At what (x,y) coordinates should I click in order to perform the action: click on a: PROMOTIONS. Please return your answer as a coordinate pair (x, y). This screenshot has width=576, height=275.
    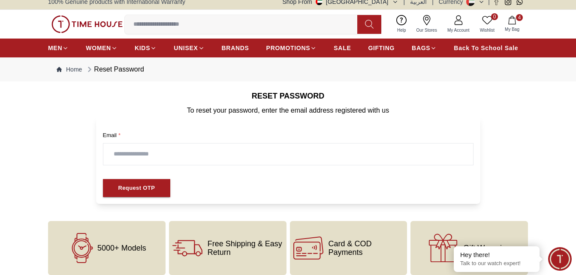
    Looking at the image, I should click on (292, 48).